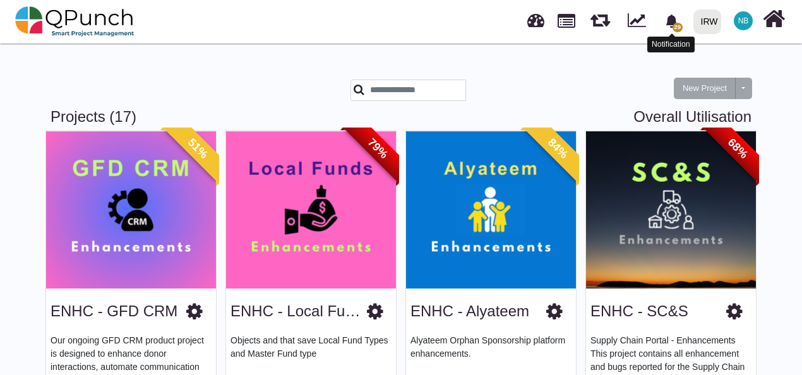 Image resolution: width=802 pixels, height=375 pixels. What do you see at coordinates (74, 21) in the screenshot?
I see `img: qpunch-sp.fa6292f.png` at bounding box center [74, 21].